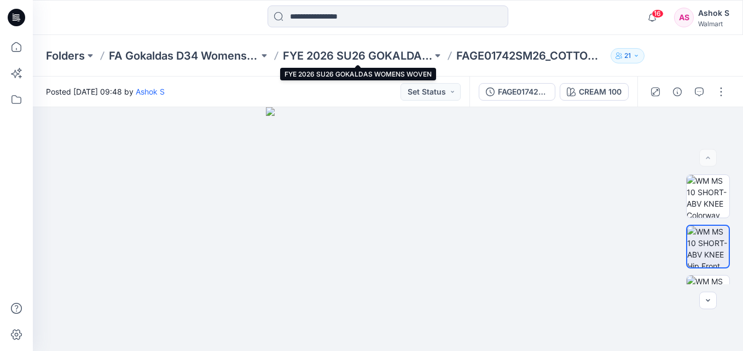 This screenshot has height=351, width=743. I want to click on img: WM MS 10 SHORT-ABV KNEE Hip Side 1 wo Avatar, so click(708, 297).